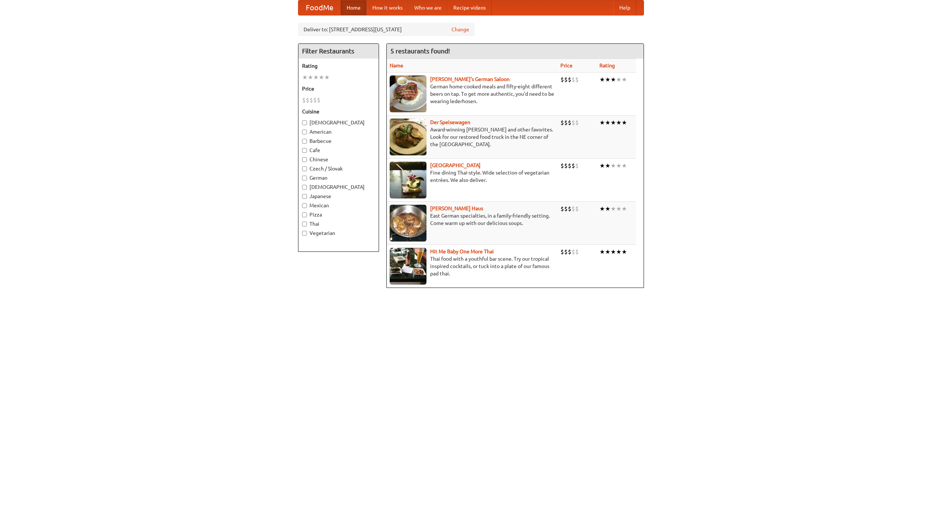 This screenshot has height=521, width=942. What do you see at coordinates (339, 215) in the screenshot?
I see `label: Pizza` at bounding box center [339, 215].